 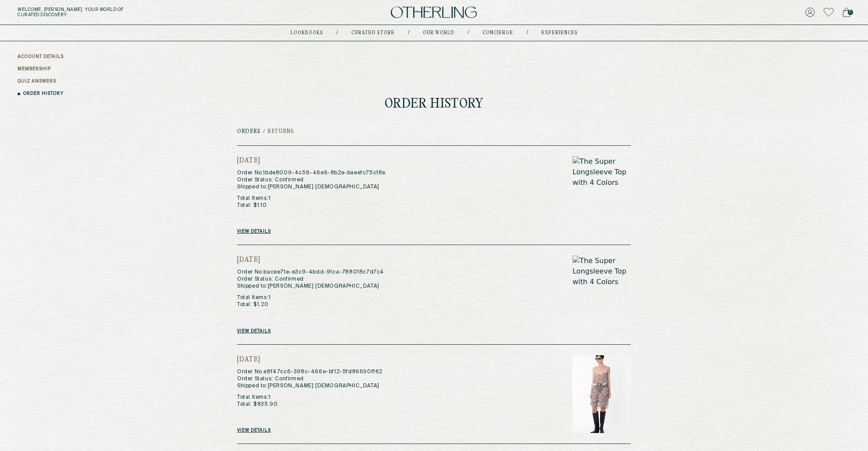 What do you see at coordinates (37, 81) in the screenshot?
I see `a: QUIZ ANSWERS` at bounding box center [37, 81].